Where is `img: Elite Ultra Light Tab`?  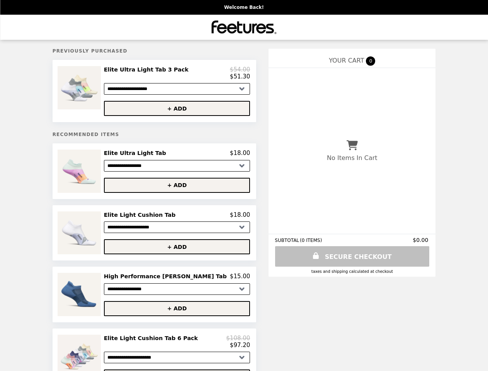
img: Elite Ultra Light Tab is located at coordinates (80, 171).